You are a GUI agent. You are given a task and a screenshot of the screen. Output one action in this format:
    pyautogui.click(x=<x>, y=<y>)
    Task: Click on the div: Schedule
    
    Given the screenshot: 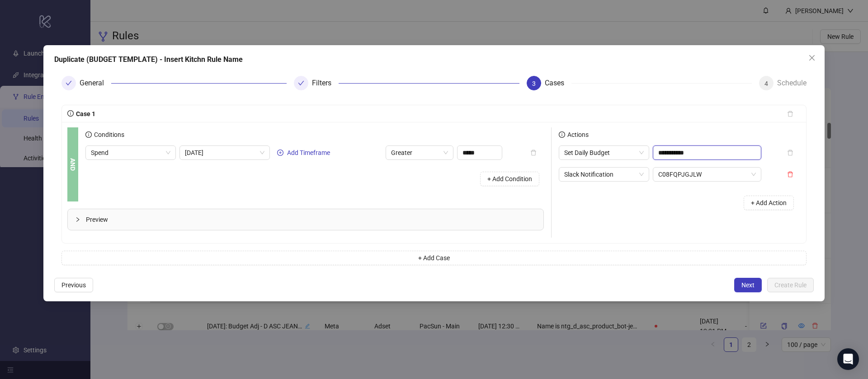 What is the action you would take?
    pyautogui.click(x=792, y=83)
    